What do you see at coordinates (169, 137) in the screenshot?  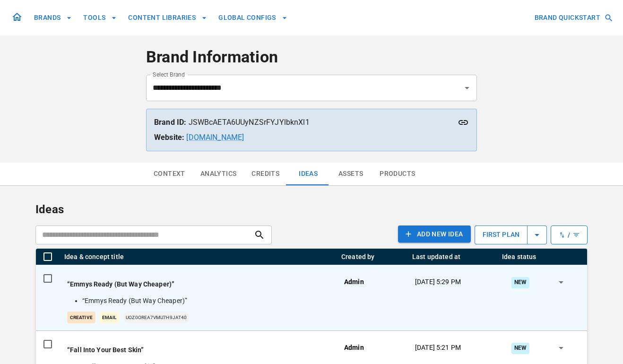 I see `strong: Website:` at bounding box center [169, 137].